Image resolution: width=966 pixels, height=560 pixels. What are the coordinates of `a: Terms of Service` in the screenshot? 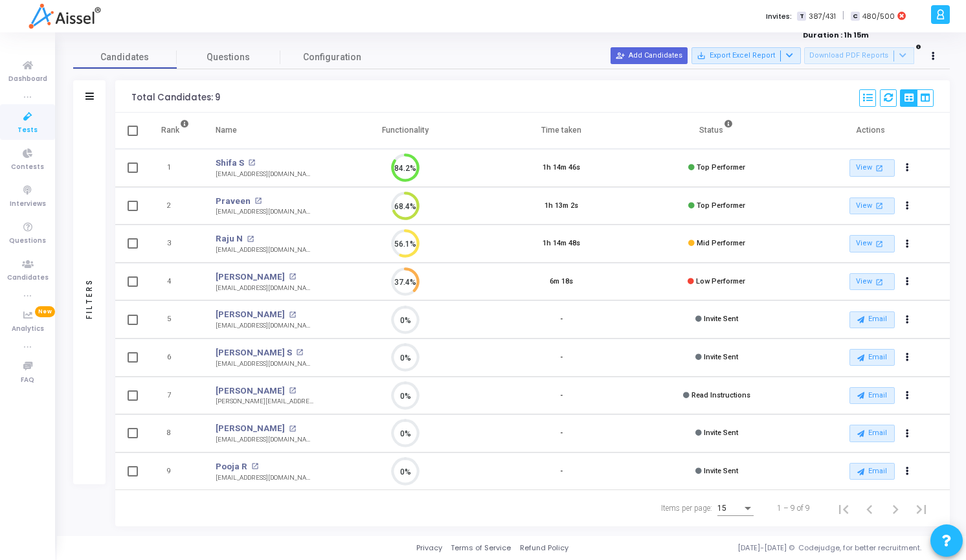 It's located at (480, 548).